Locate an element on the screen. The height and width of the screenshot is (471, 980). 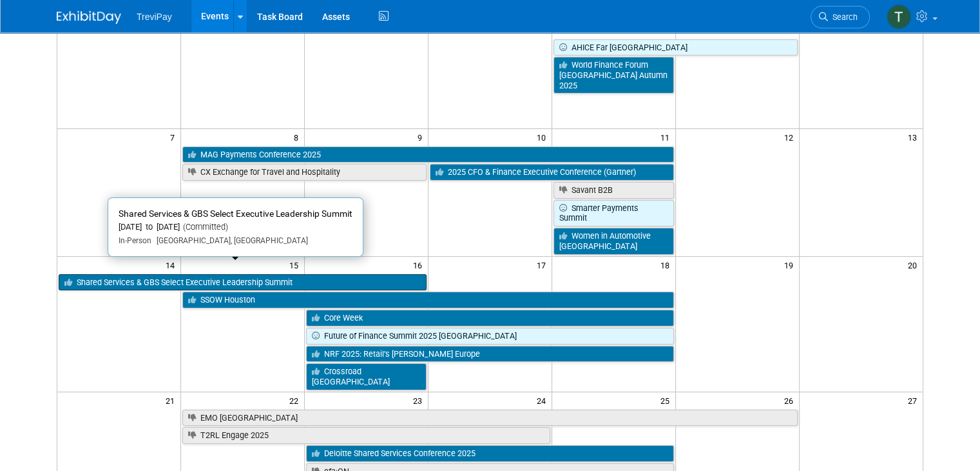
span: 14 is located at coordinates (172, 264).